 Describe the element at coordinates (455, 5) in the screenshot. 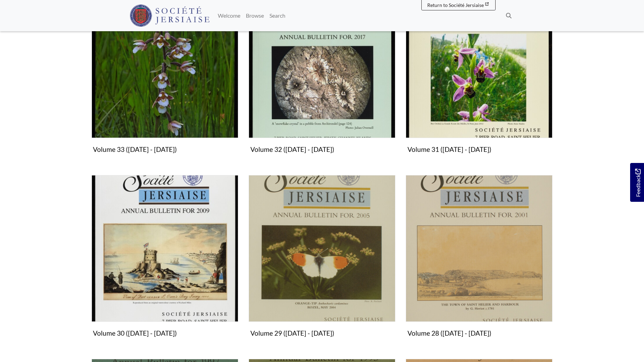

I see `span: Return to Société Jersiaise` at that location.